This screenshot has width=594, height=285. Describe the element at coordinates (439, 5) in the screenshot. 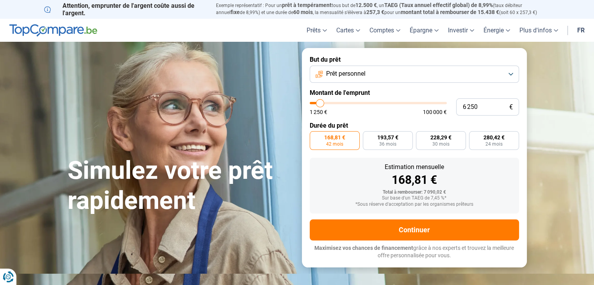

I see `span: TAEG (Taux annuel effectif global) de 8,99%` at that location.